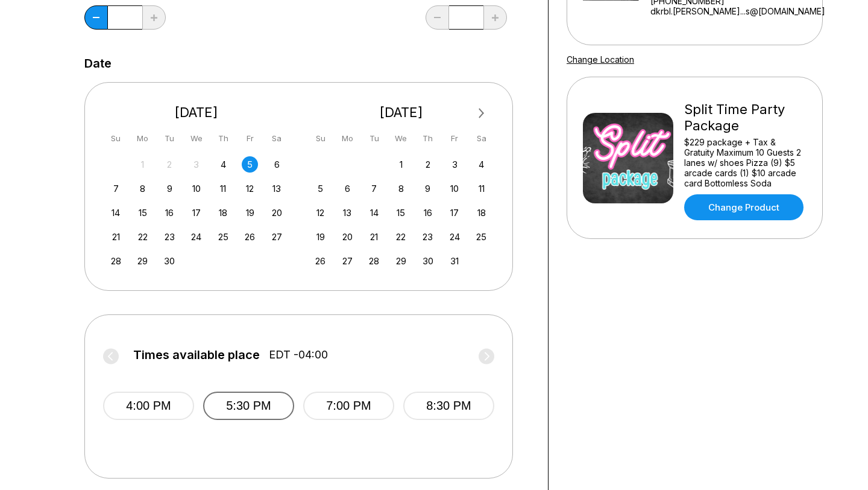  I want to click on div: month 2025-09, so click(196, 212).